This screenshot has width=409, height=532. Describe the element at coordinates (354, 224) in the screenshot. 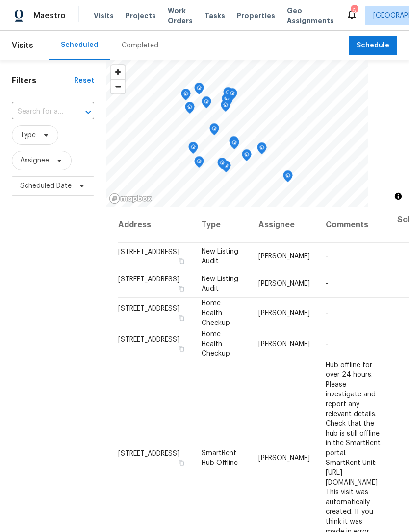

I see `th: Comments` at that location.